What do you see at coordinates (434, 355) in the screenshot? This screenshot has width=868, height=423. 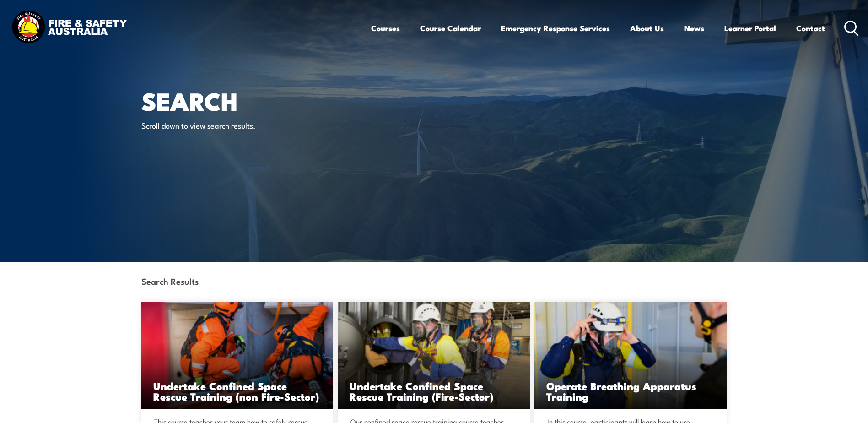 I see `img: Undertake Confined Space Rescue (Fire-Sector) TRAINING` at bounding box center [434, 355].